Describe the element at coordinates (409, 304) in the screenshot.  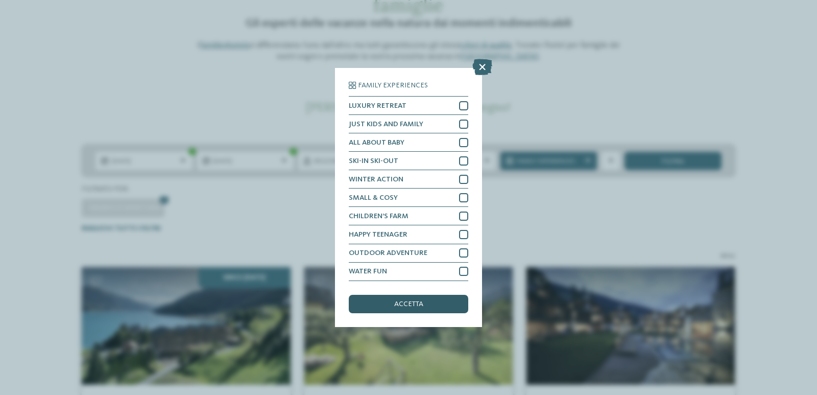
I see `span: accetta` at that location.